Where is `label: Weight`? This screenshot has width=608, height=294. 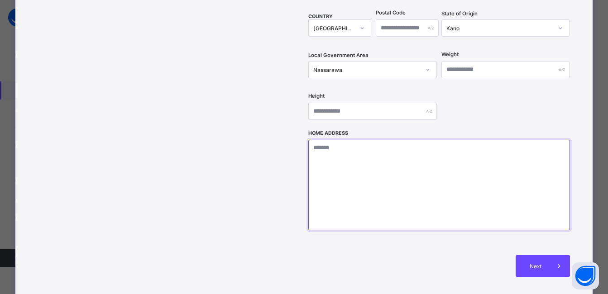 label: Weight is located at coordinates (450, 54).